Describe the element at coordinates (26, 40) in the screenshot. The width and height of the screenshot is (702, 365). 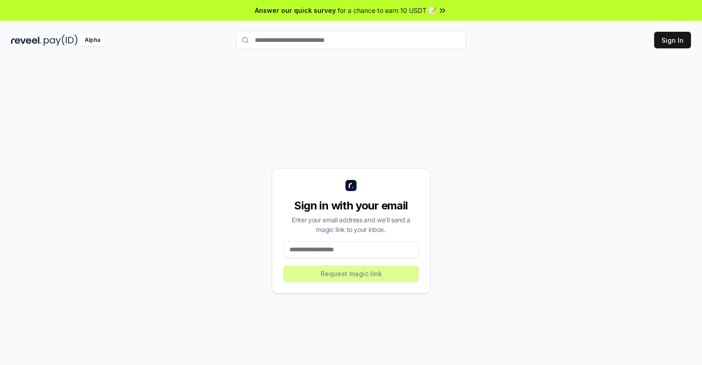
I see `img: reveel_dark` at that location.